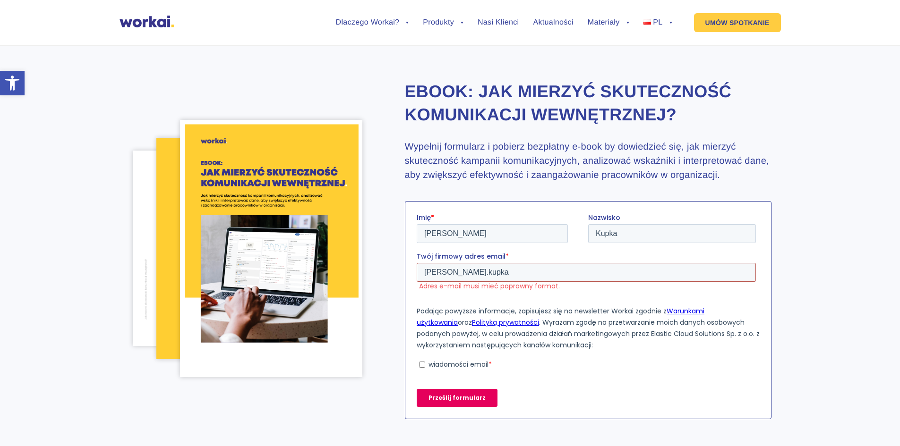 The image size is (900, 446). I want to click on a: Polityką prywatności, so click(89, 110).